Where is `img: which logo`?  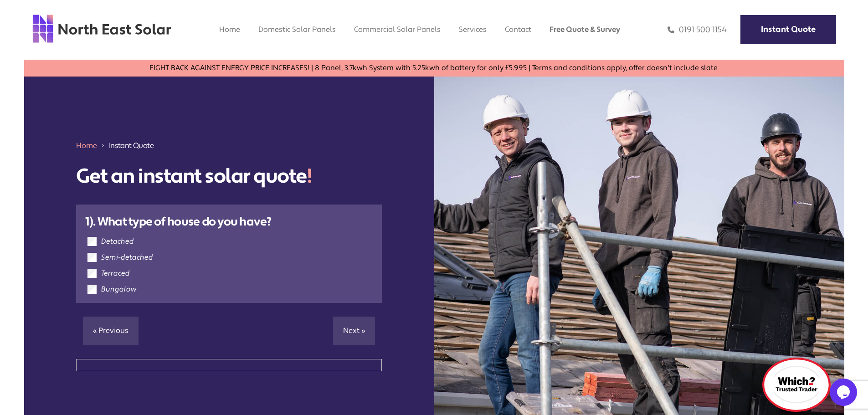 img: which logo is located at coordinates (796, 385).